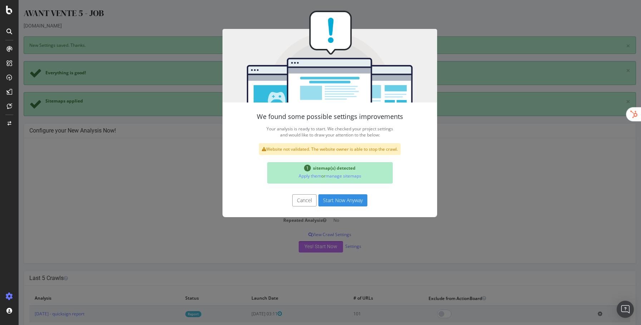 This screenshot has width=641, height=325. What do you see at coordinates (325, 176) in the screenshot?
I see `a: manage sitemaps` at bounding box center [325, 176].